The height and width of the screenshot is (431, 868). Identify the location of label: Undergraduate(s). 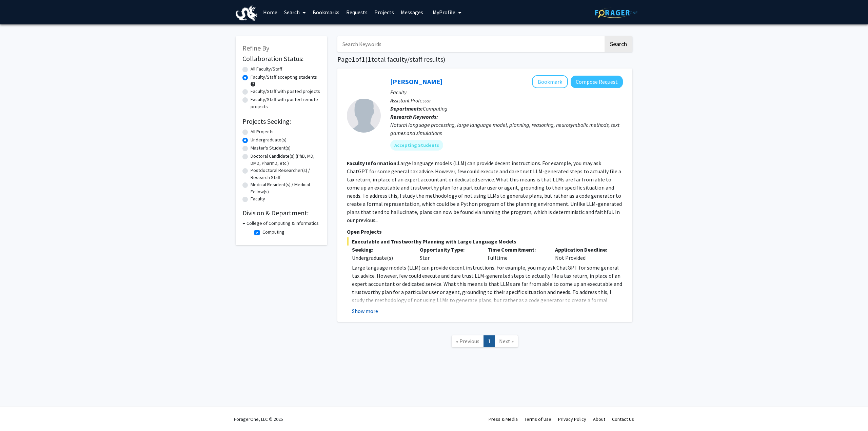
(268, 140).